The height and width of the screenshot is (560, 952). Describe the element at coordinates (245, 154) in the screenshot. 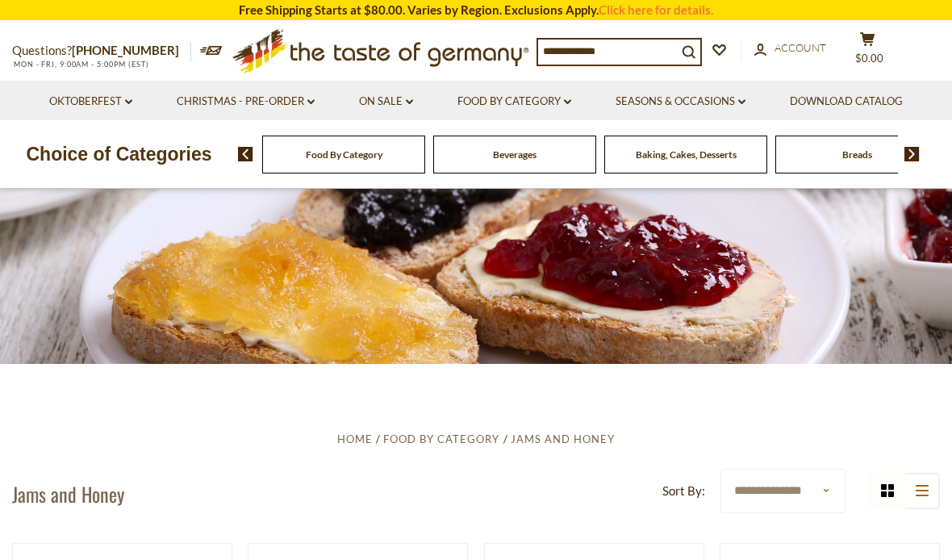

I see `img: previous arrow` at that location.